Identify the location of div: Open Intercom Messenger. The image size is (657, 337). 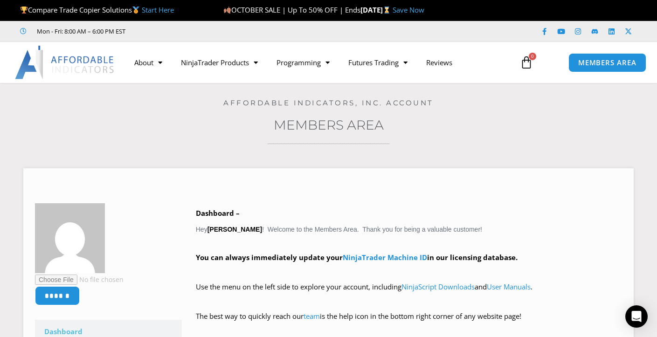
(636, 317).